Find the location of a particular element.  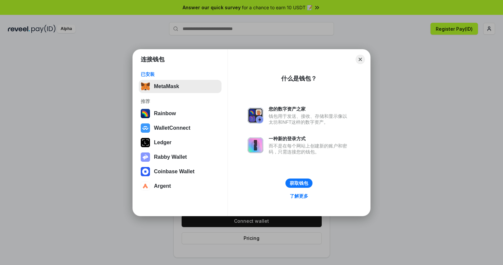

div: 什么是钱包？ is located at coordinates (299, 78).